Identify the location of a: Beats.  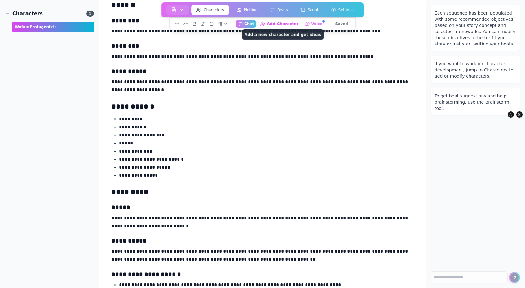
(279, 10).